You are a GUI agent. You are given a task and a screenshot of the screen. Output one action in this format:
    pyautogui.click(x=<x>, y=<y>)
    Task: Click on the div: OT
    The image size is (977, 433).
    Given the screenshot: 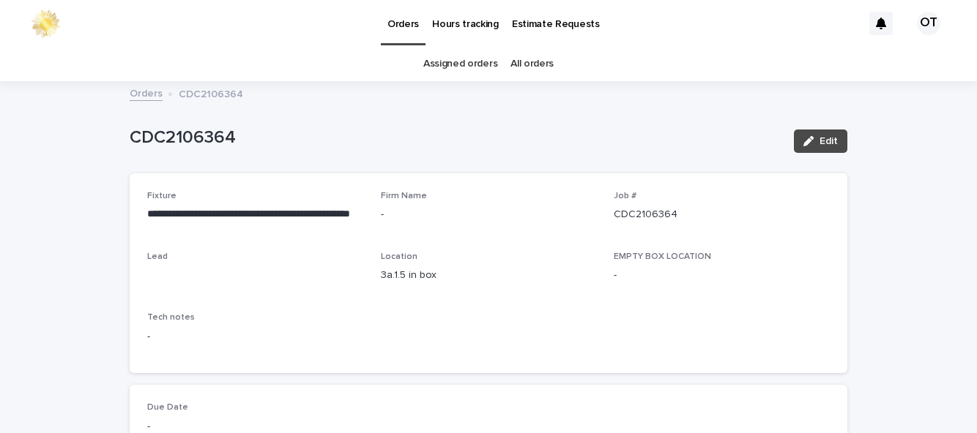 What is the action you would take?
    pyautogui.click(x=928, y=23)
    